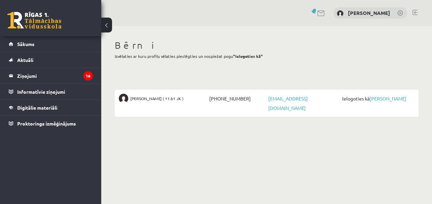 This screenshot has width=432, height=204. What do you see at coordinates (55, 91) in the screenshot?
I see `legend: Informatīvie ziņojumi` at bounding box center [55, 91].